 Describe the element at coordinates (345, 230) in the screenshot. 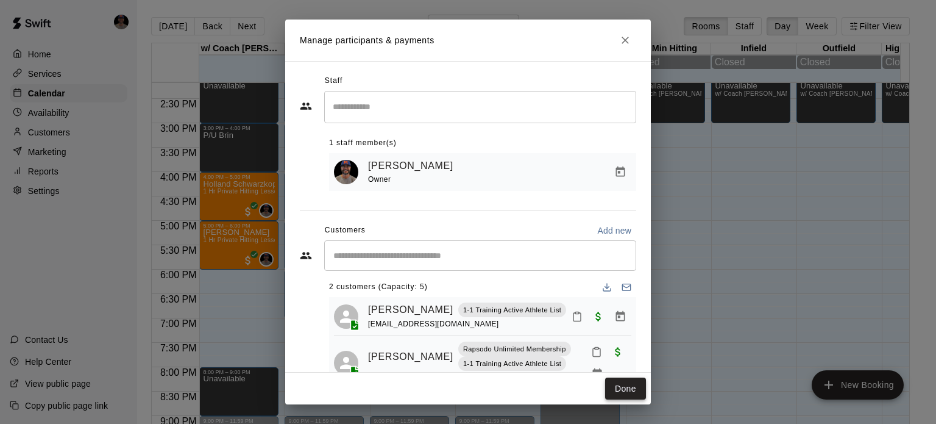

I see `span: Customers` at that location.